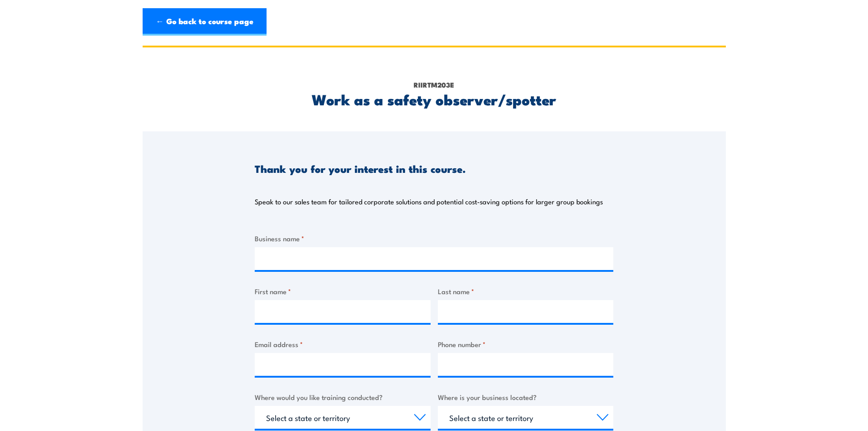 The image size is (868, 431). What do you see at coordinates (205, 22) in the screenshot?
I see `a: ← Go back to course page` at bounding box center [205, 22].